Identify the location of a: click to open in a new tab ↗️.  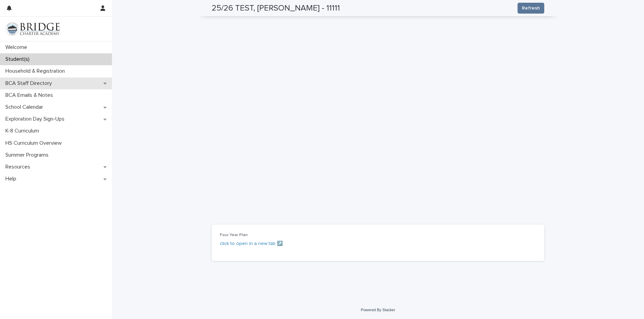
(251, 243).